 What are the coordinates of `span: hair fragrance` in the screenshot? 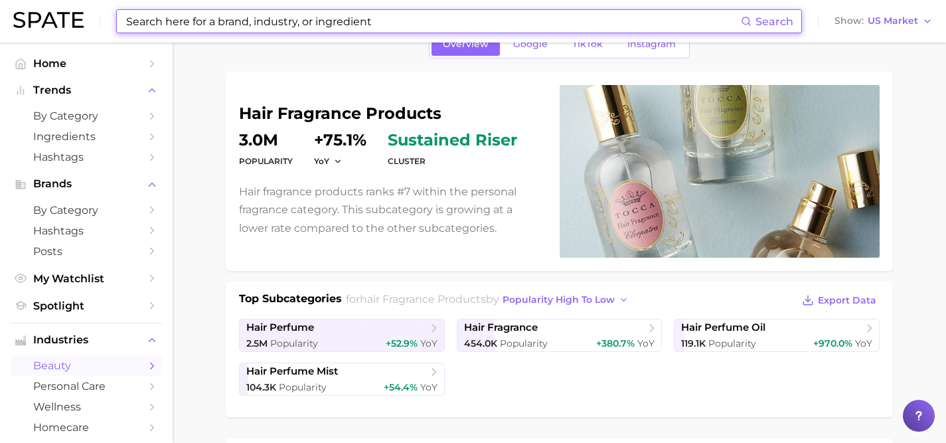 It's located at (500, 327).